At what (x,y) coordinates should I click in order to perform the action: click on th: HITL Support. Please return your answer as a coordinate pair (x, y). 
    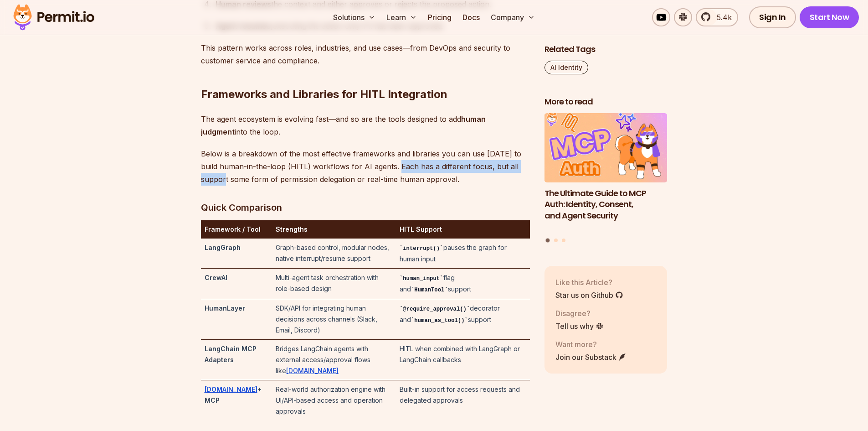
    Looking at the image, I should click on (463, 229).